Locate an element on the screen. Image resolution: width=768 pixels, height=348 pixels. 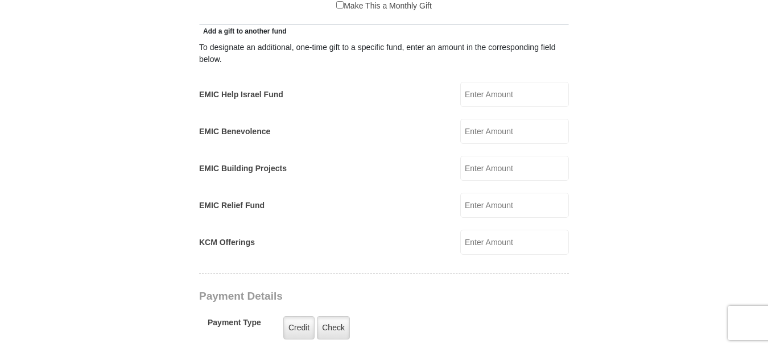
label: EMIC Benevolence is located at coordinates (234, 131).